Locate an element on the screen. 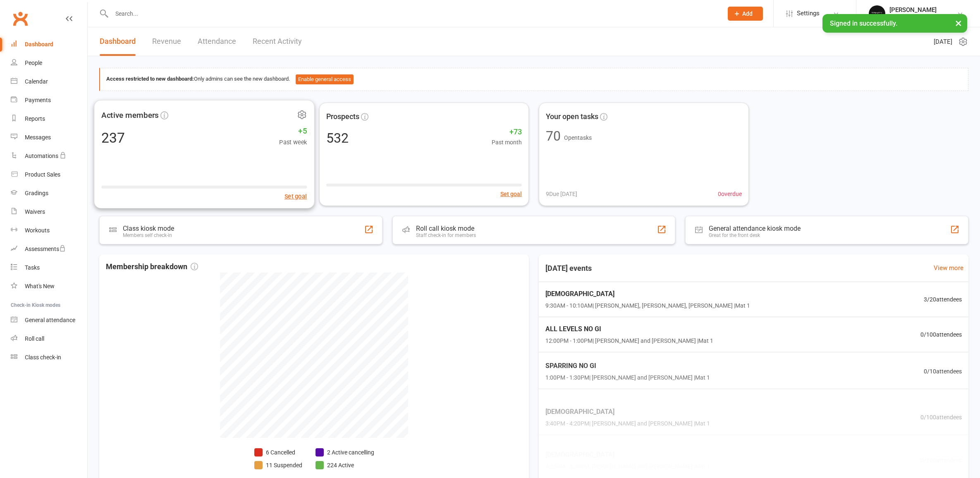 The image size is (980, 478). li: 2 Active cancelling is located at coordinates (345, 452).